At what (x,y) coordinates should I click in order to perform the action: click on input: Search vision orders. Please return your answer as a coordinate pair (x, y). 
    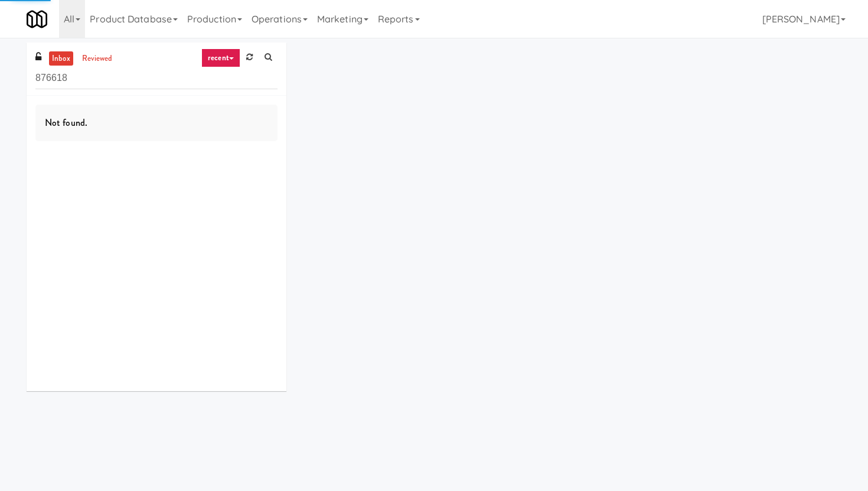
    Looking at the image, I should click on (156, 78).